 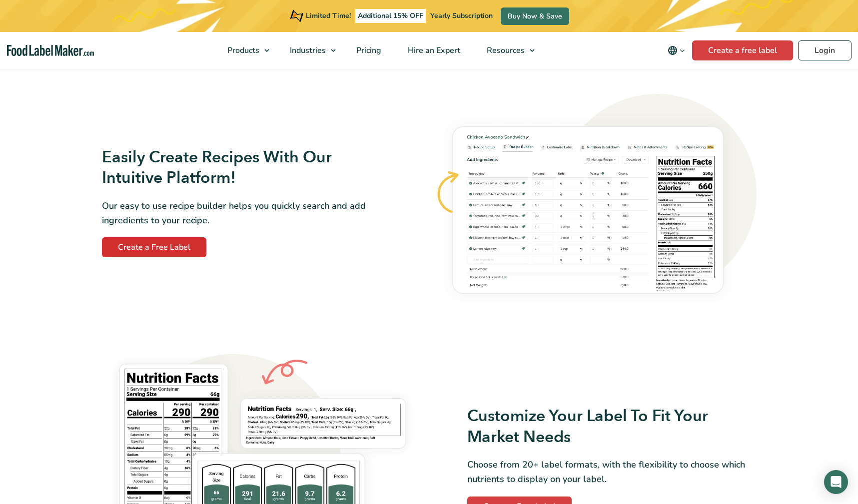 What do you see at coordinates (433, 50) in the screenshot?
I see `a: Hire an Expert` at bounding box center [433, 50].